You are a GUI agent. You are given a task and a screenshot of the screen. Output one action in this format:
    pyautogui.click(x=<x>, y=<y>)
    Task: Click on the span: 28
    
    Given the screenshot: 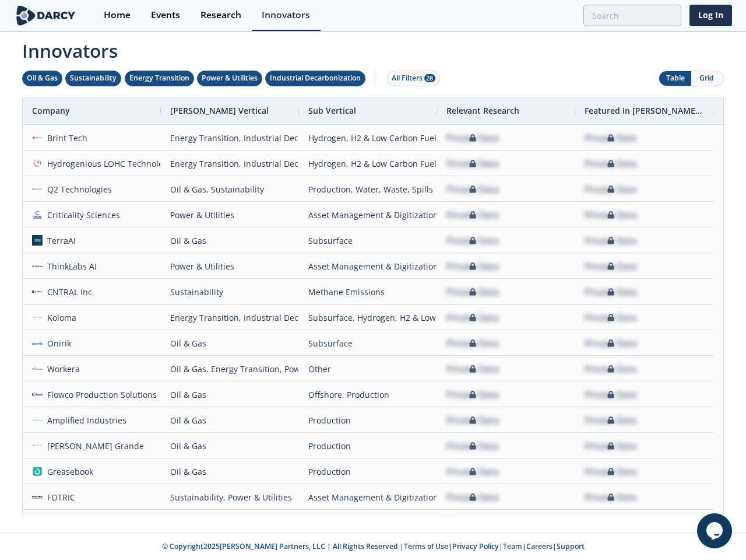 What is the action you would take?
    pyautogui.click(x=429, y=78)
    